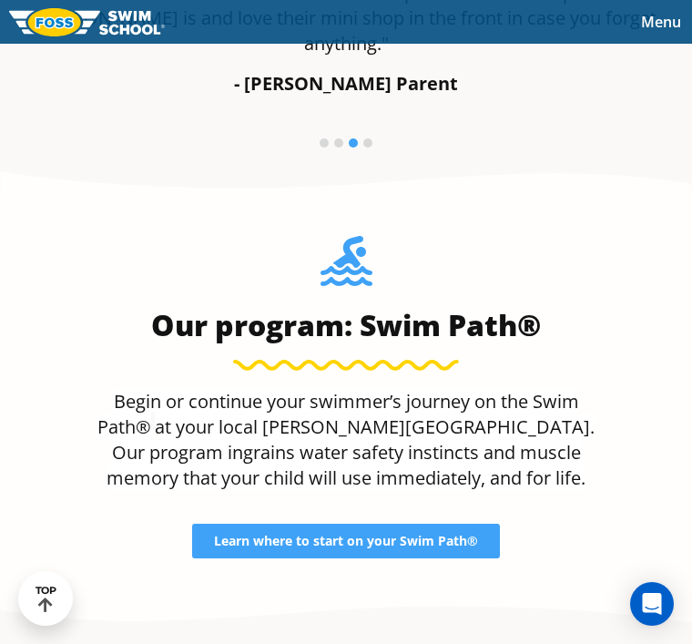 This screenshot has height=644, width=692. What do you see at coordinates (87, 22) in the screenshot?
I see `img: FOSS Swim School Logo` at bounding box center [87, 22].